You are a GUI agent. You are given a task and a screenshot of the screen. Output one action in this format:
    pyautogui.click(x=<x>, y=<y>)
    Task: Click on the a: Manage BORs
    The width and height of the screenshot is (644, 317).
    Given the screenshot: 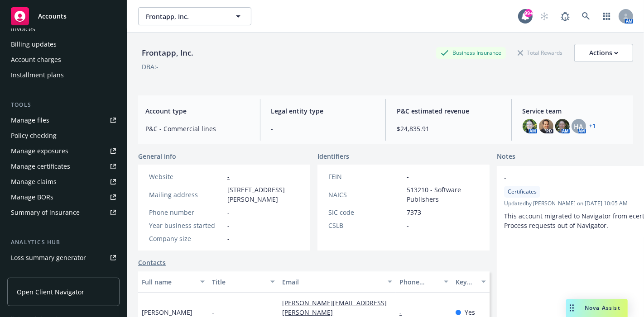 What is the action you would take?
    pyautogui.click(x=63, y=197)
    